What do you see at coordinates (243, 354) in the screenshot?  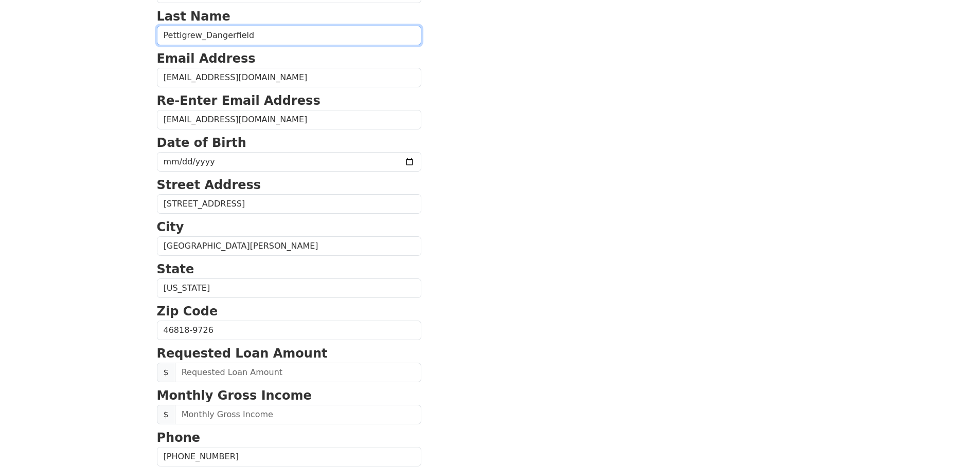 I see `strong: Requested Loan Amount` at bounding box center [243, 354].